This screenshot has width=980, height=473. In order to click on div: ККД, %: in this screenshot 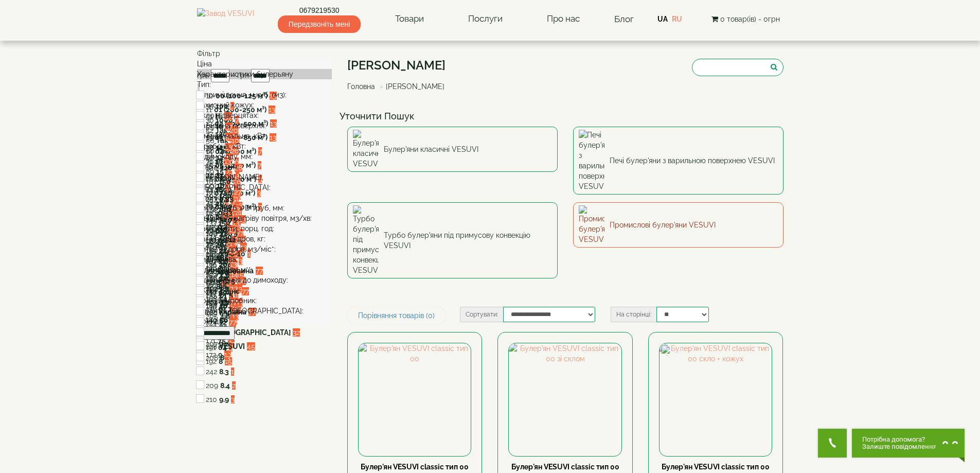, I will do `click(264, 291)`.